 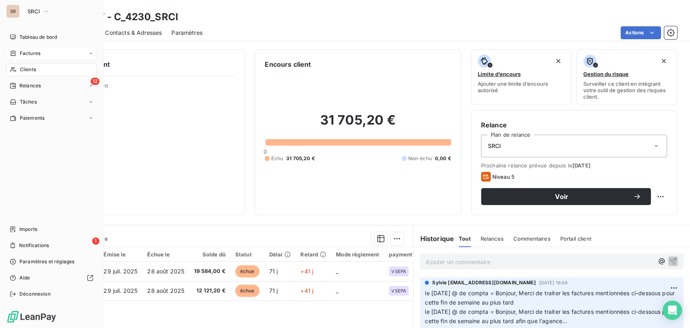 What do you see at coordinates (358, 124) in the screenshot?
I see `h2: 31 705,20 €` at bounding box center [358, 124].